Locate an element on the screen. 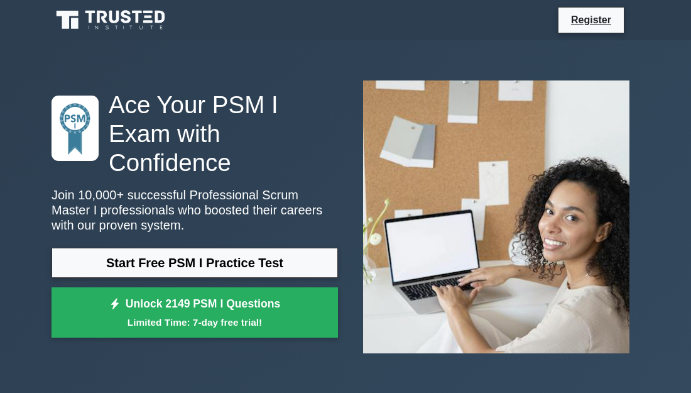 The height and width of the screenshot is (393, 691). small: Limited Time: 7-day free trial! is located at coordinates (195, 322).